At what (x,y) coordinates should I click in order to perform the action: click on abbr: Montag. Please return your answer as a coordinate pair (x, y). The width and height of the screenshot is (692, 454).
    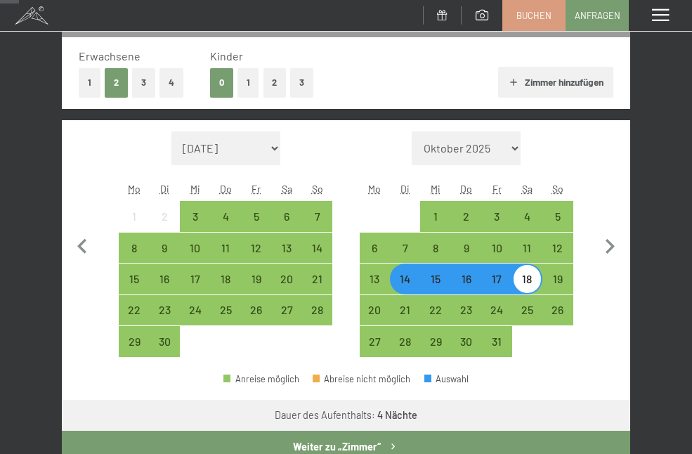
    Looking at the image, I should click on (375, 188).